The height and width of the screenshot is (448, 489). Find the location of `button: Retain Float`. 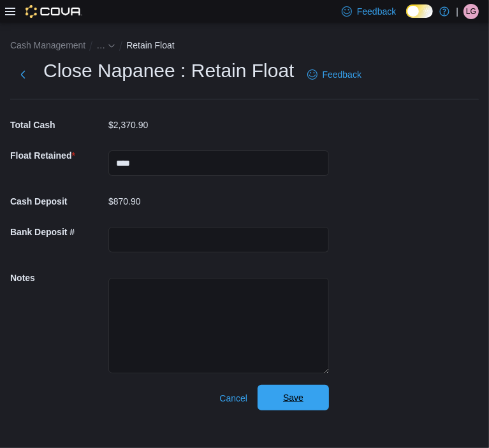

button: Retain Float is located at coordinates (149, 45).